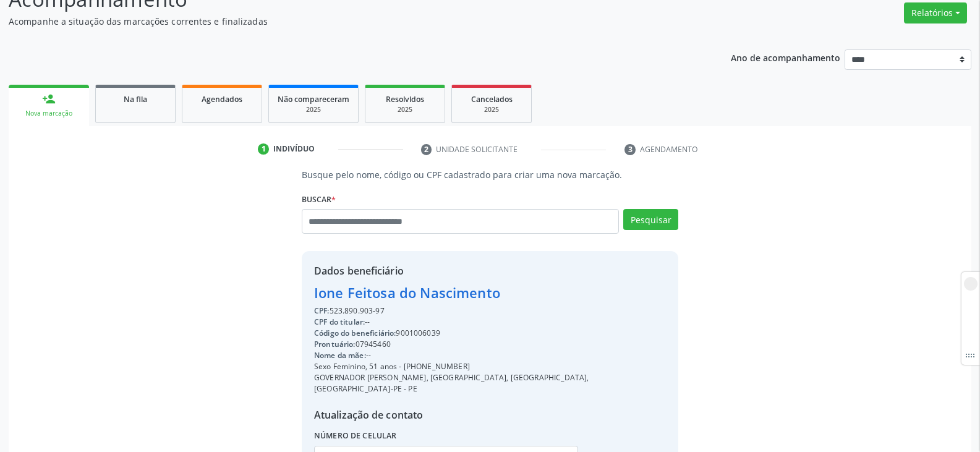 This screenshot has height=452, width=980. What do you see at coordinates (340, 321) in the screenshot?
I see `span: CPF do titular:` at bounding box center [340, 321].